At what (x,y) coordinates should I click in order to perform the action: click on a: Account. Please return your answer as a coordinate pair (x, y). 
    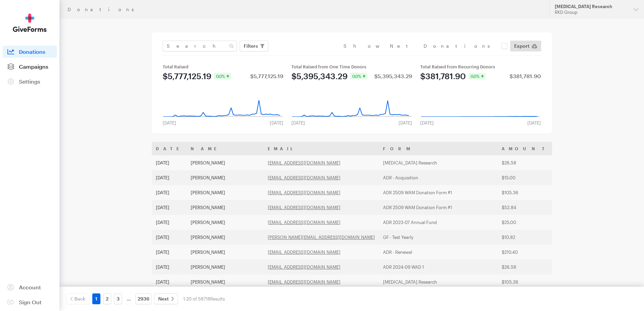
    Looking at the image, I should click on (29, 287).